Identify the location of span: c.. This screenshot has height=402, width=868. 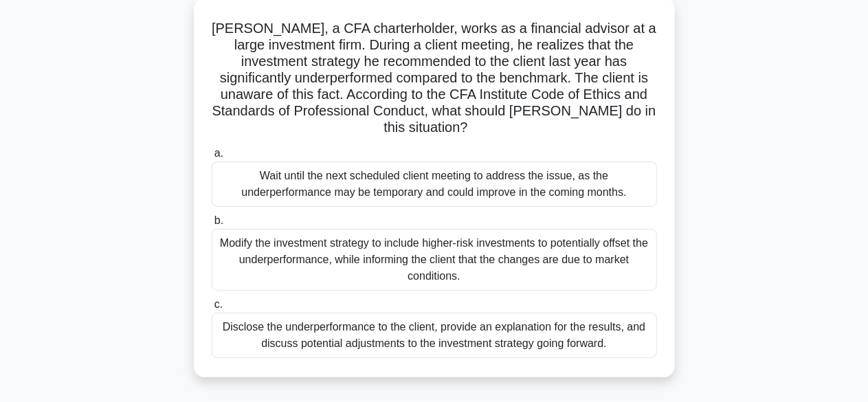
(218, 303).